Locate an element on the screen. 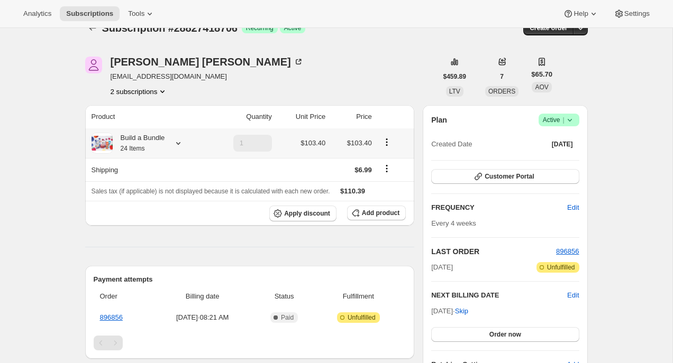 The height and width of the screenshot is (363, 673). h2: FREQUENCY is located at coordinates (499, 208).